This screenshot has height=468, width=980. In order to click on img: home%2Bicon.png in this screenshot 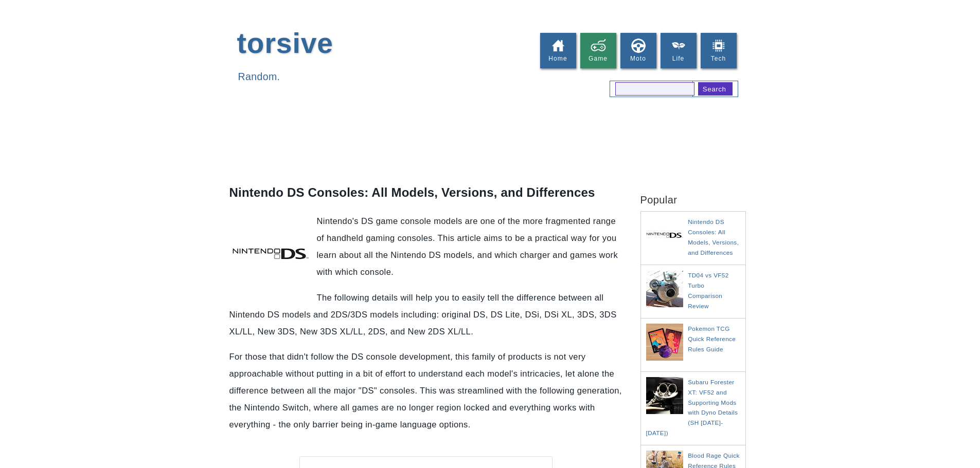, I will do `click(558, 46)`.